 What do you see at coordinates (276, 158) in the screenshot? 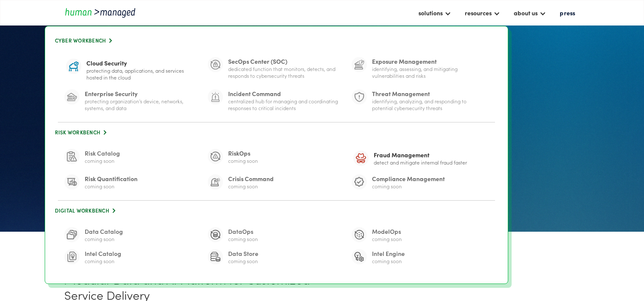
I see `a: RiskOpsComing soon` at bounding box center [276, 158].